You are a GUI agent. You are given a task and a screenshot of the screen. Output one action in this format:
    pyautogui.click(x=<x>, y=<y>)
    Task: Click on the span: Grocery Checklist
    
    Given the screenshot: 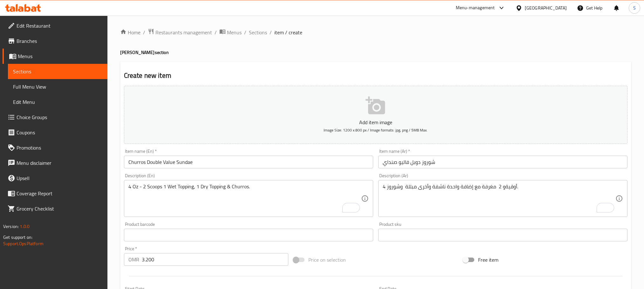 What is the action you would take?
    pyautogui.click(x=59, y=209)
    